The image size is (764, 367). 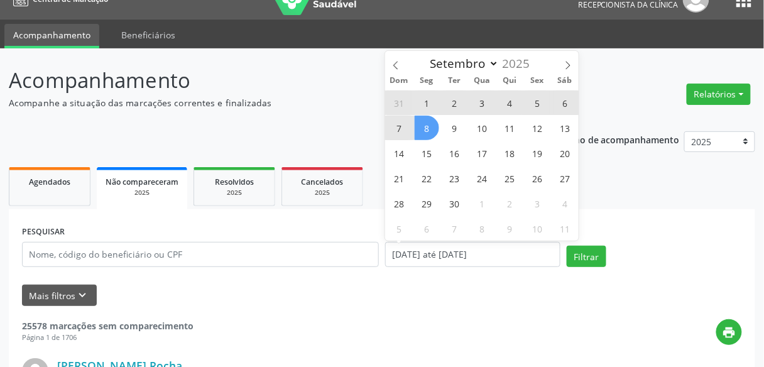 I want to click on p: Ano de acompanhamento, so click(x=624, y=139).